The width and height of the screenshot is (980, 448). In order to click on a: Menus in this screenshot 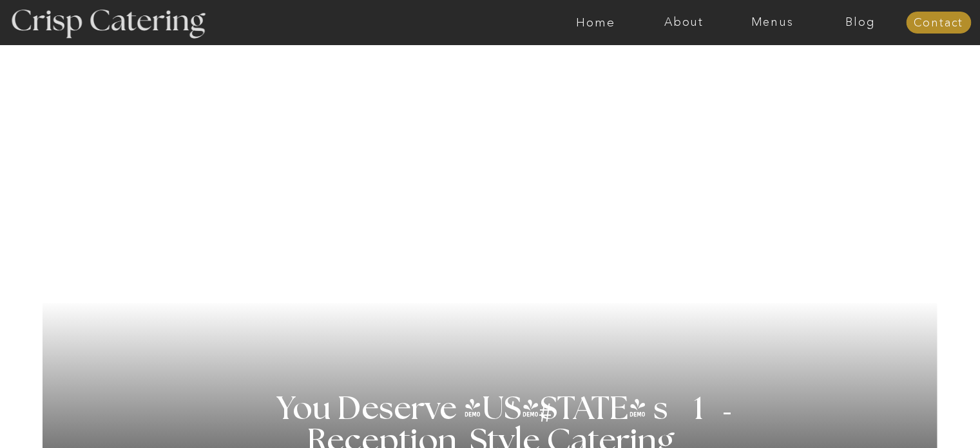, I will do `click(772, 23)`.